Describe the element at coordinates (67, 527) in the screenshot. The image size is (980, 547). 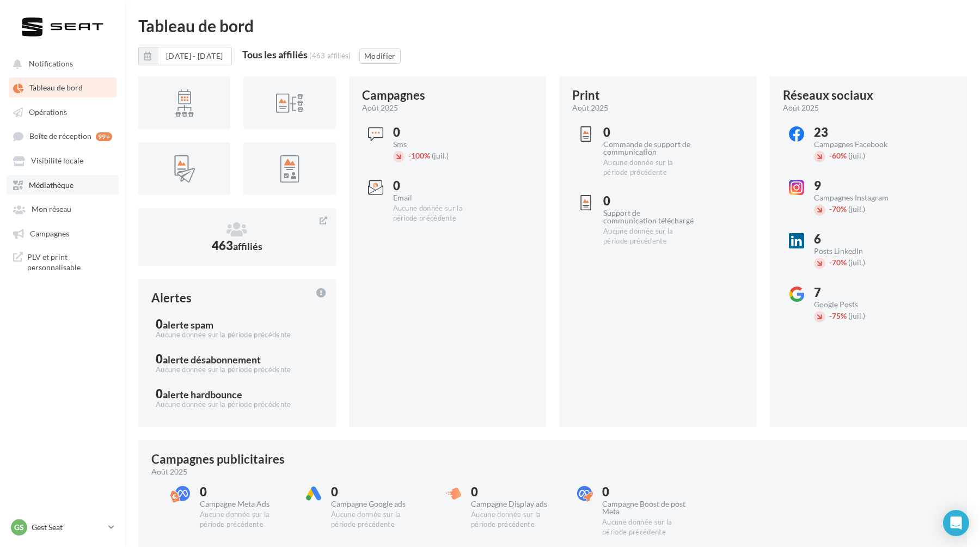
I see `p: Gest Seat` at that location.